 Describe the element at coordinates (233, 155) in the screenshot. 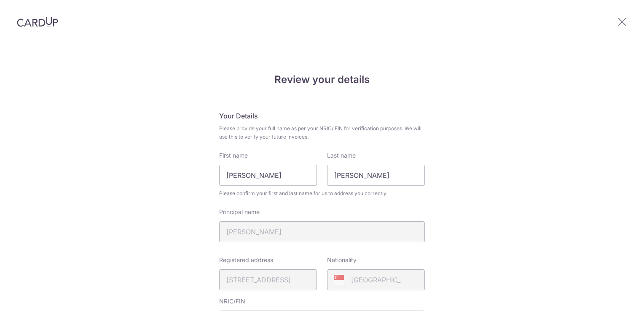

I see `label: First name` at that location.